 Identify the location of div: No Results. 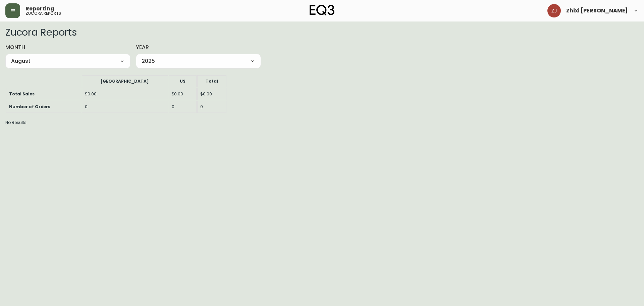
(322, 76).